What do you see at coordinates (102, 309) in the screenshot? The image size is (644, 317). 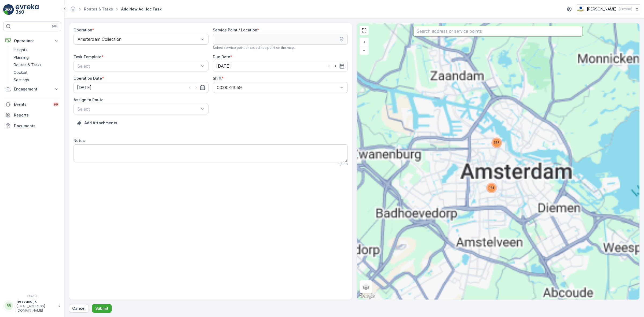 I see `button: Submit` at bounding box center [102, 309].